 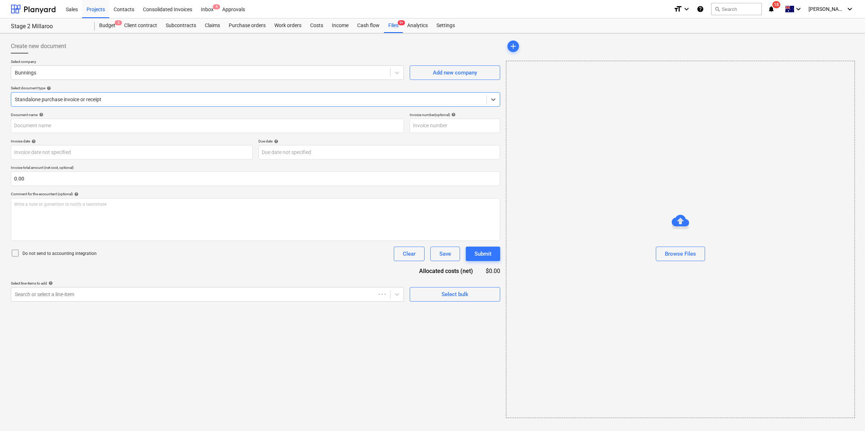 What do you see at coordinates (207, 115) in the screenshot?
I see `div: Document name` at bounding box center [207, 115].